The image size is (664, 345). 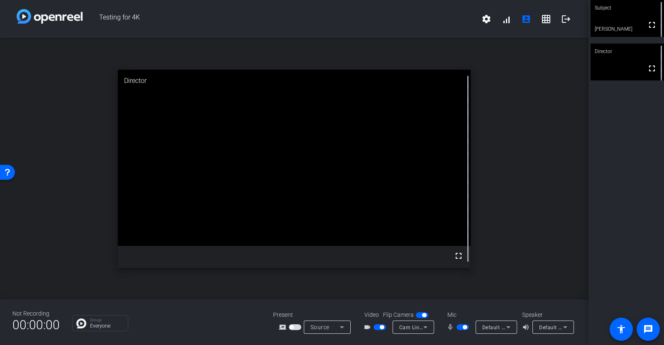 I want to click on span: Testing for 4K, so click(x=279, y=19).